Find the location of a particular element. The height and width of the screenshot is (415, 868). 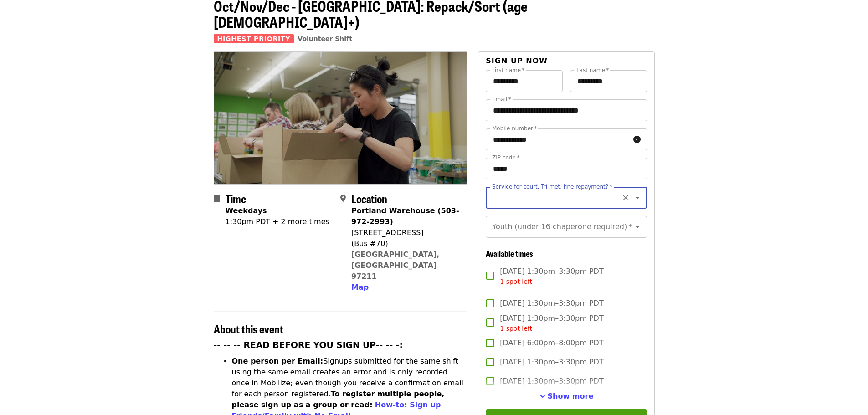

span: Location is located at coordinates (369, 198).